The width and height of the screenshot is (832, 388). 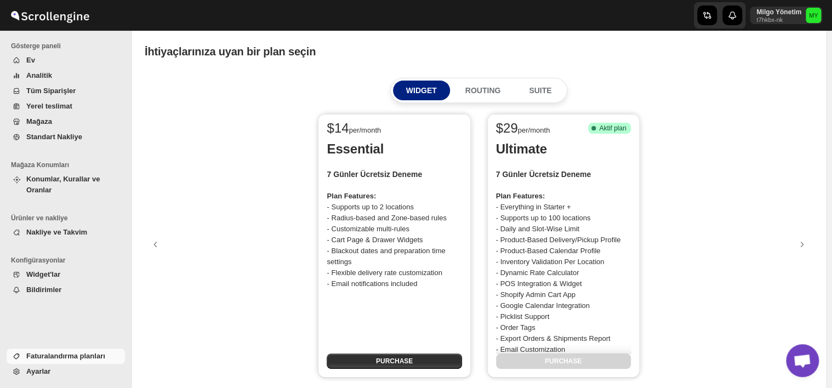 What do you see at coordinates (814, 15) in the screenshot?
I see `span: Milgo Yönetim` at bounding box center [814, 15].